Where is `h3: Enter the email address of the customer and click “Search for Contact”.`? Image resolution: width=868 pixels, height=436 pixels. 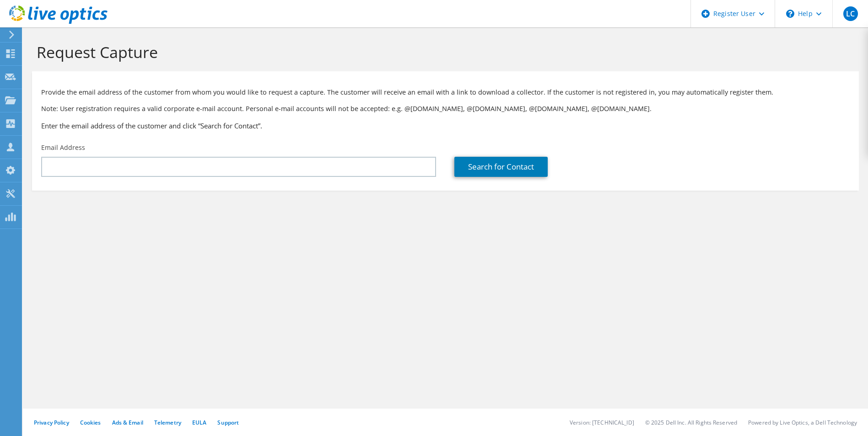 h3: Enter the email address of the customer and click “Search for Contact”. is located at coordinates (445, 126).